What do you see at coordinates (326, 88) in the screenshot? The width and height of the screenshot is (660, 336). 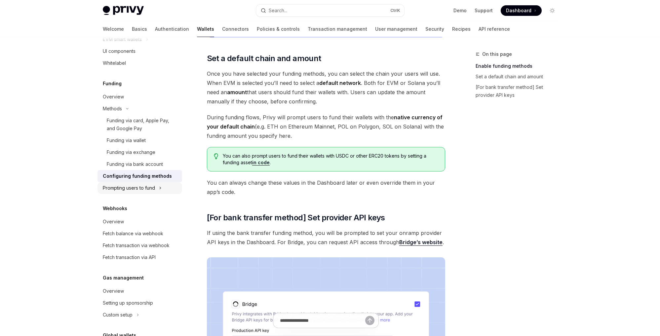 I see `span: Once you have selected your funding methods, you can select the chain your users will use. When E...` at bounding box center [326, 88].